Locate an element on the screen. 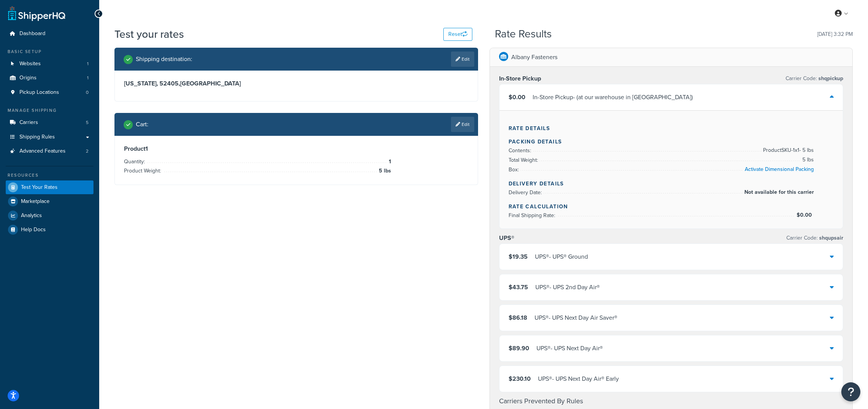  h2: Shipping destination : is located at coordinates (164, 59).